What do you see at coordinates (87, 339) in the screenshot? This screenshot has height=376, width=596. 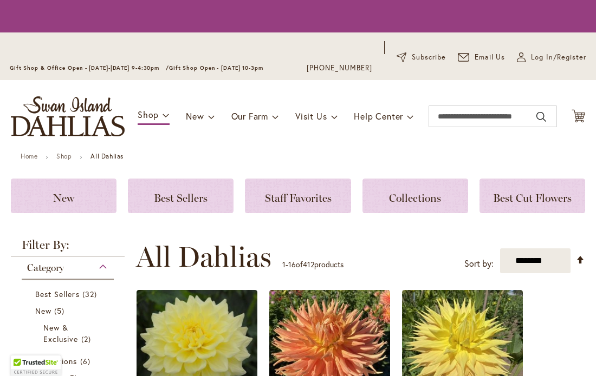 I see `span: 2` at bounding box center [87, 339].